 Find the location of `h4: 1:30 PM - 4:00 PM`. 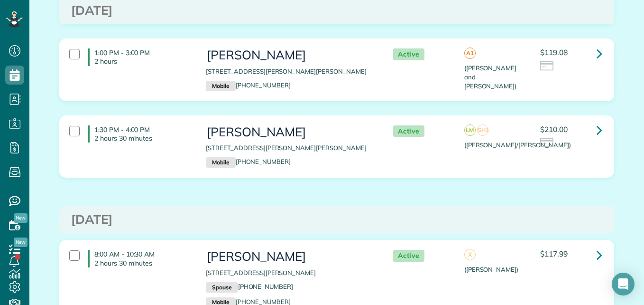

h4: 1:30 PM - 4:00 PM is located at coordinates (140, 134).